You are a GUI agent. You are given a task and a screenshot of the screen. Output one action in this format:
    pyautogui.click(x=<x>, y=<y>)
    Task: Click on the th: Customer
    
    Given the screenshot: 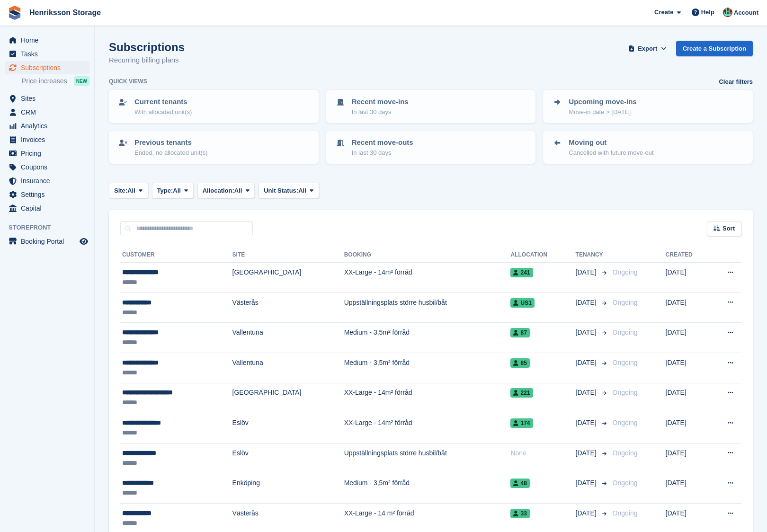 What is the action you would take?
    pyautogui.click(x=176, y=255)
    